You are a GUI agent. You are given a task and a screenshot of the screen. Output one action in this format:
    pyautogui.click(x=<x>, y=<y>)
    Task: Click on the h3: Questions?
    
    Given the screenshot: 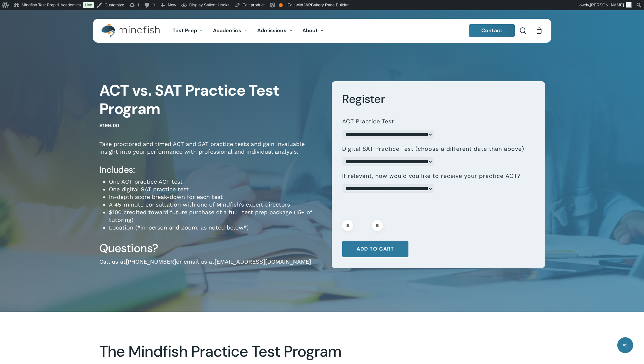 What is the action you would take?
    pyautogui.click(x=211, y=248)
    